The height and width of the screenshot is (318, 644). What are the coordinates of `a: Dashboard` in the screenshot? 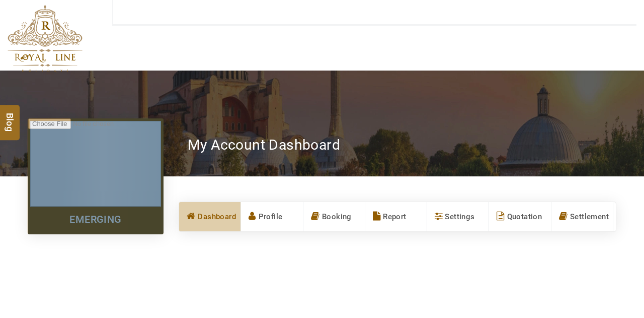 It's located at (210, 217).